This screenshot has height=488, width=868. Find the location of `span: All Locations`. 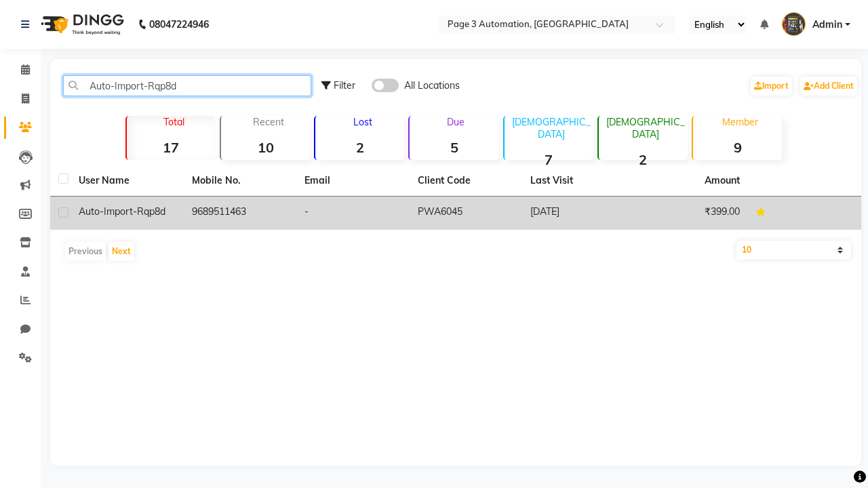

span: All Locations is located at coordinates (432, 85).